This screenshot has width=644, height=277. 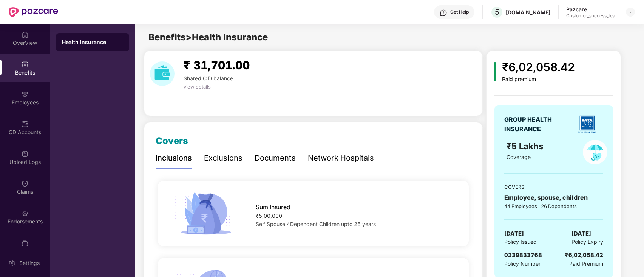 What do you see at coordinates (34, 12) in the screenshot?
I see `img: New Pazcare Logo` at bounding box center [34, 12].